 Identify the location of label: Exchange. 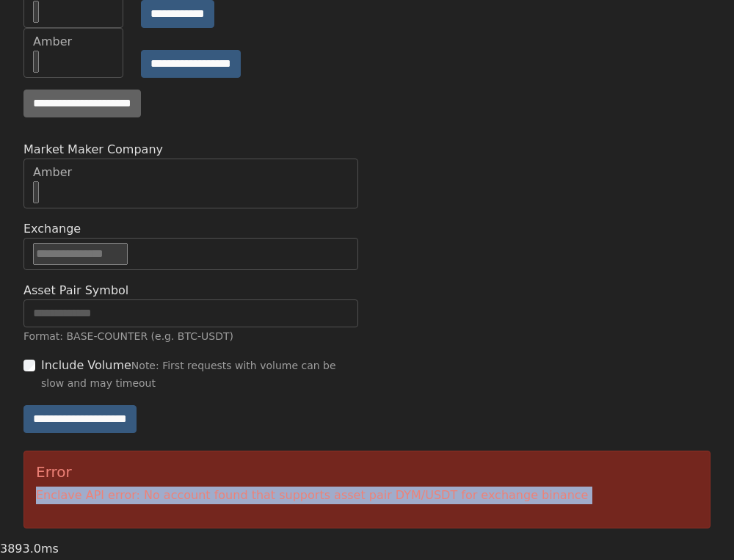
(52, 229).